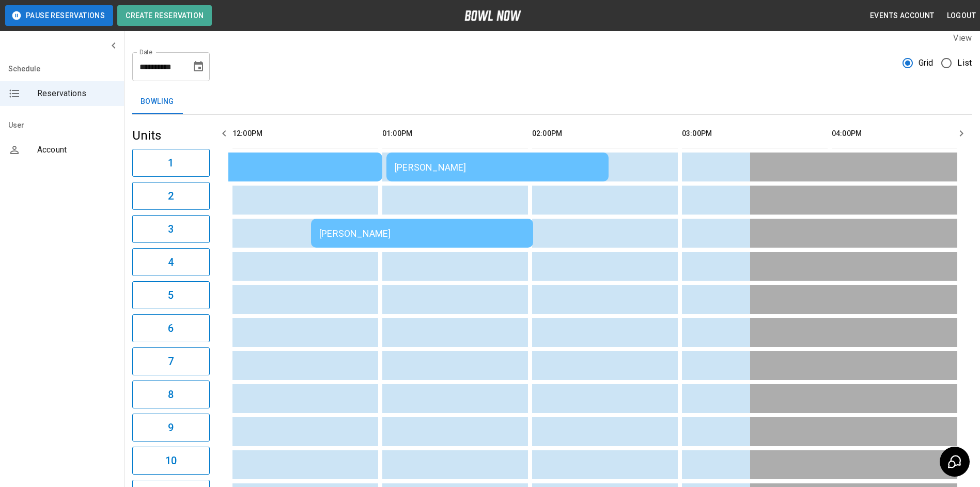 This screenshot has height=487, width=980. Describe the element at coordinates (171, 295) in the screenshot. I see `button: 5` at that location.